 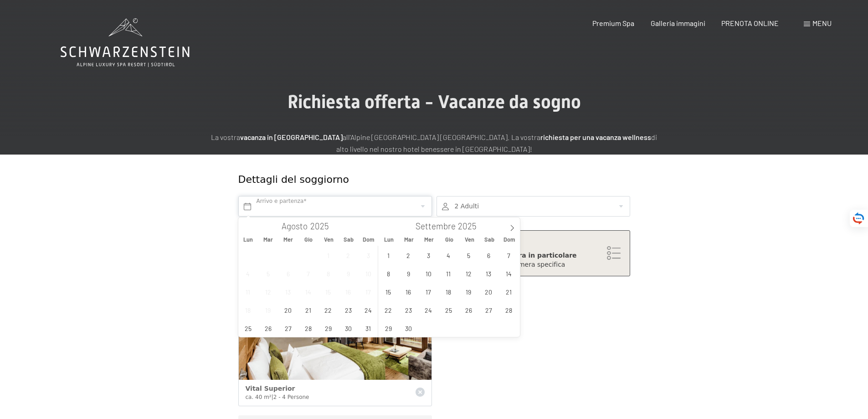 What do you see at coordinates (428, 291) in the screenshot?
I see `span: Settembre 17, 2025` at bounding box center [428, 291].